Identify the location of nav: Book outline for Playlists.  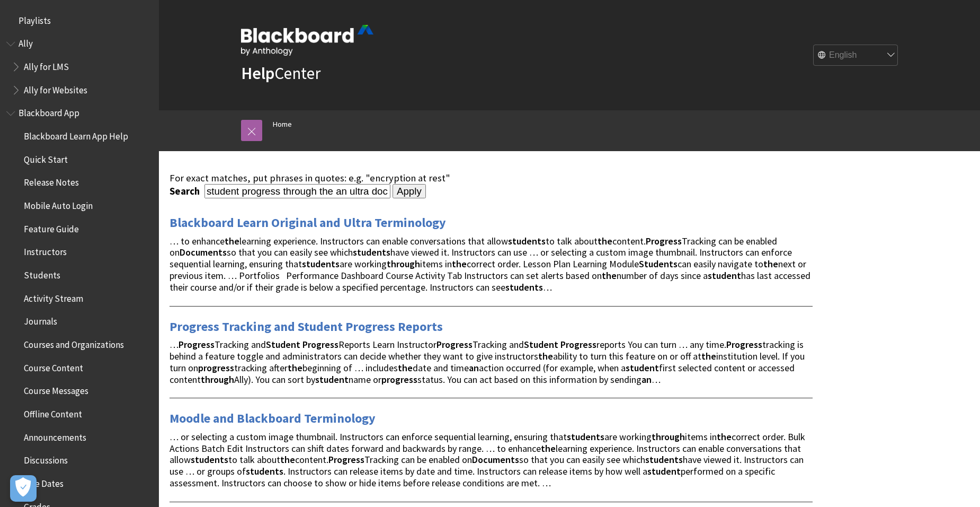
(80, 21).